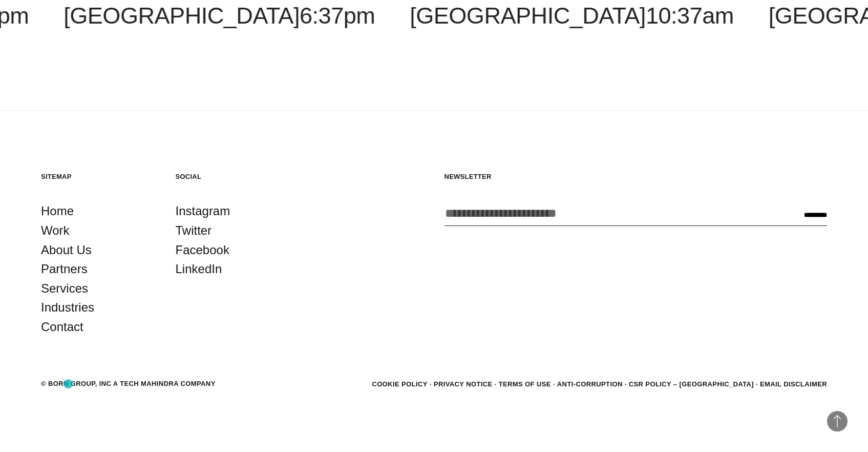 The height and width of the screenshot is (452, 868). What do you see at coordinates (525, 384) in the screenshot?
I see `a: Terms of Use` at bounding box center [525, 384].